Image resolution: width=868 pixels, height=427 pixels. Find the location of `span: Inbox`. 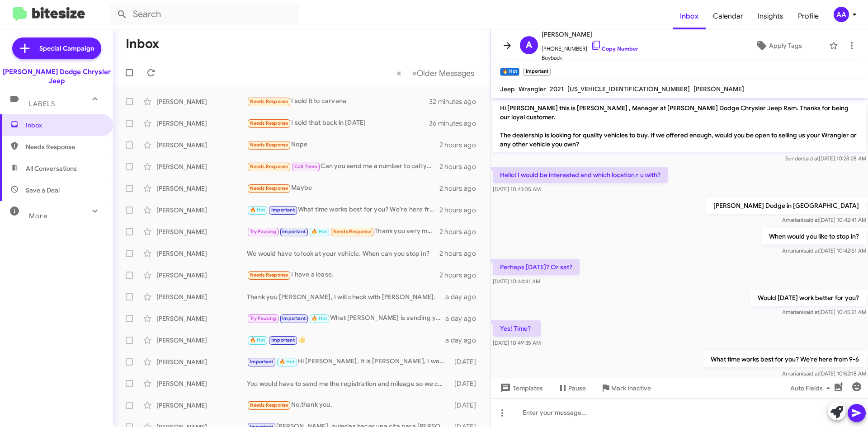

span: Inbox is located at coordinates (64, 125).